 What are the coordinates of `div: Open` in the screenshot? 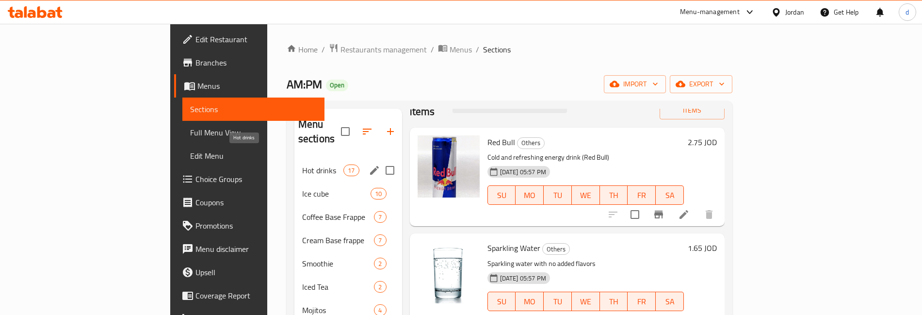 It's located at (337, 85).